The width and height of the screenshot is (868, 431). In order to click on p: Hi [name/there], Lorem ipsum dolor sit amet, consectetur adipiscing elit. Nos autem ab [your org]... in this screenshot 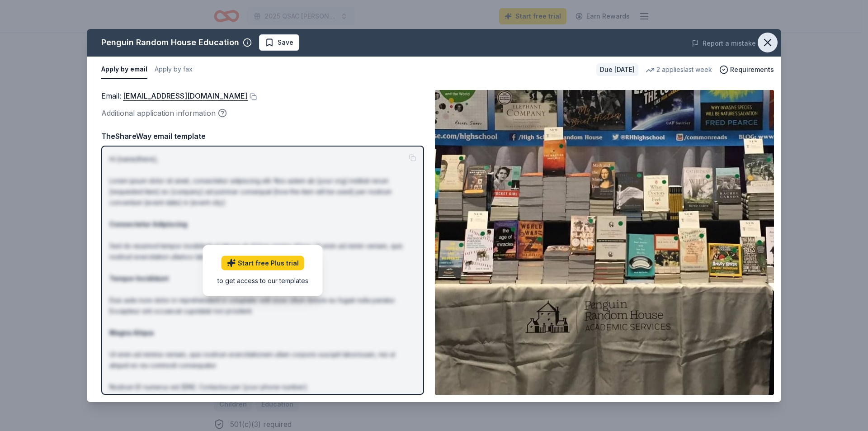, I will do `click(263, 290)`.